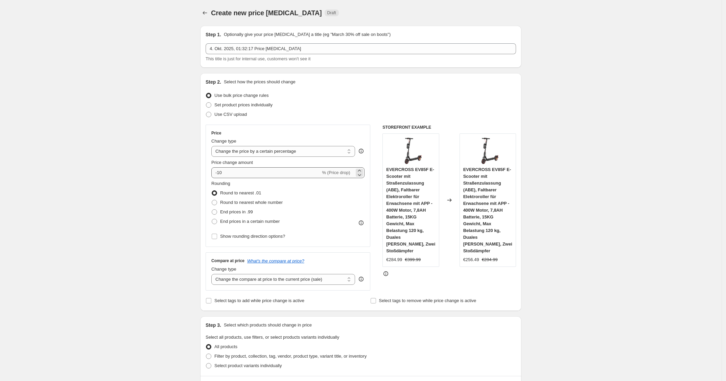 The height and width of the screenshot is (381, 726). I want to click on span: This title is just for internal use, customers won't see it, so click(258, 59).